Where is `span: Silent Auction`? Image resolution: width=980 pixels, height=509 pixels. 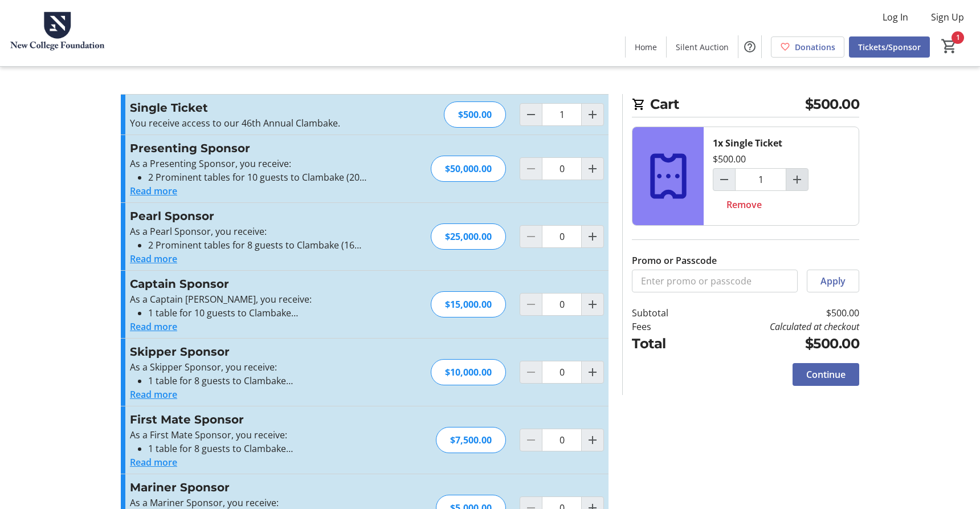
span: Silent Auction is located at coordinates (702, 47).